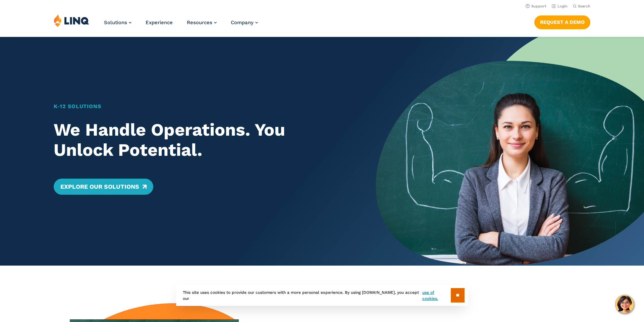 Image resolution: width=644 pixels, height=322 pixels. Describe the element at coordinates (103, 187) in the screenshot. I see `a: Explore Our Solutions` at that location.